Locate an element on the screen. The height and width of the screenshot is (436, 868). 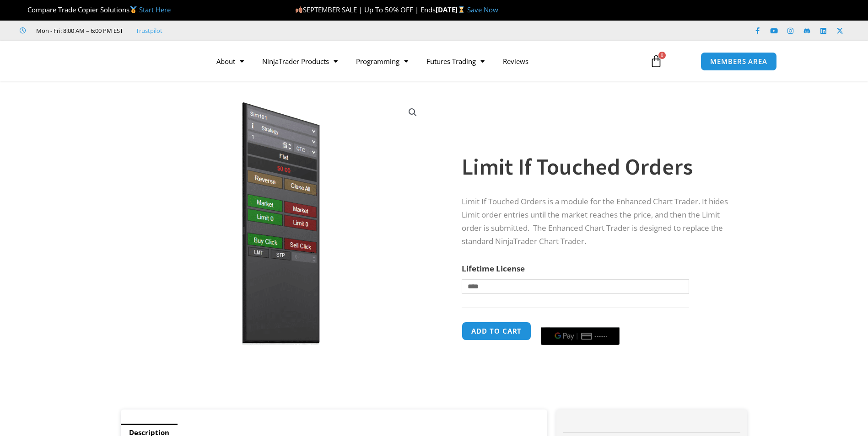
button: Add to cart is located at coordinates (497, 331).